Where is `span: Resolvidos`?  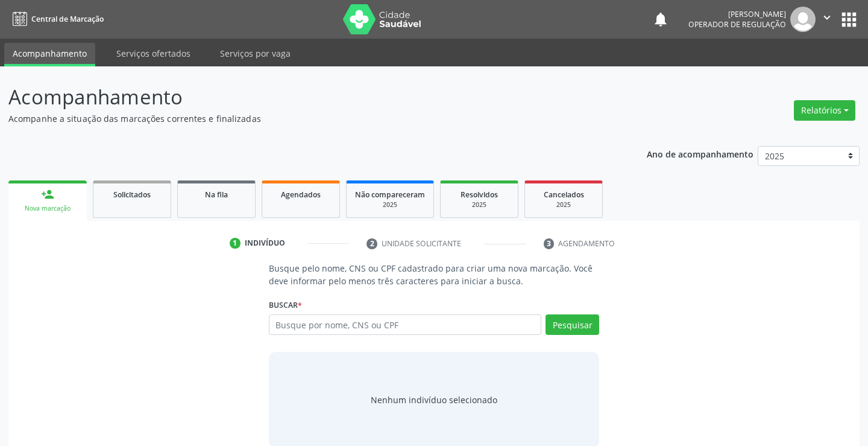
span: Resolvidos is located at coordinates (479, 194).